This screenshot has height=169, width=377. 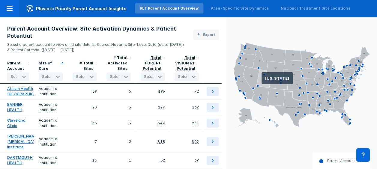 I want to click on div: 227, so click(x=162, y=107).